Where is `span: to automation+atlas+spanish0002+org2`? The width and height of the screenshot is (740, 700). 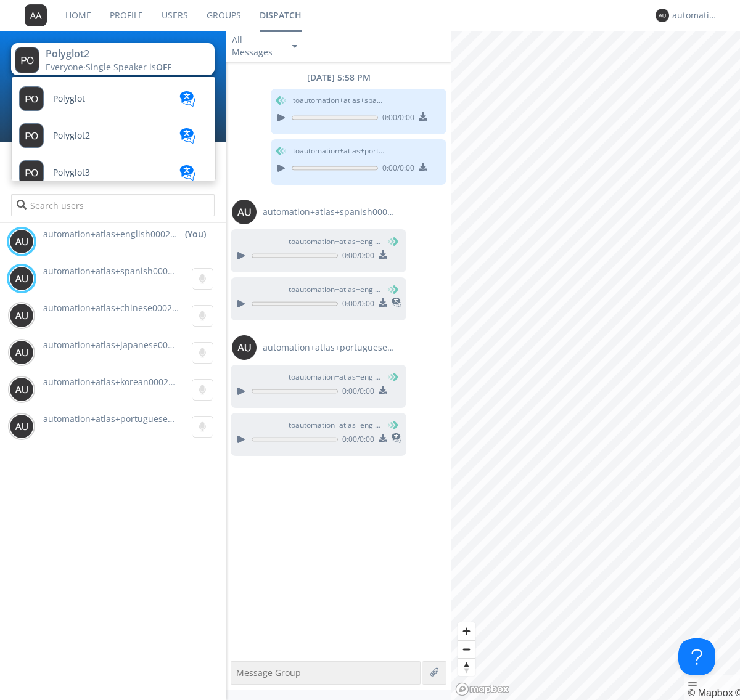 span: to automation+atlas+spanish0002+org2 is located at coordinates (339, 101).